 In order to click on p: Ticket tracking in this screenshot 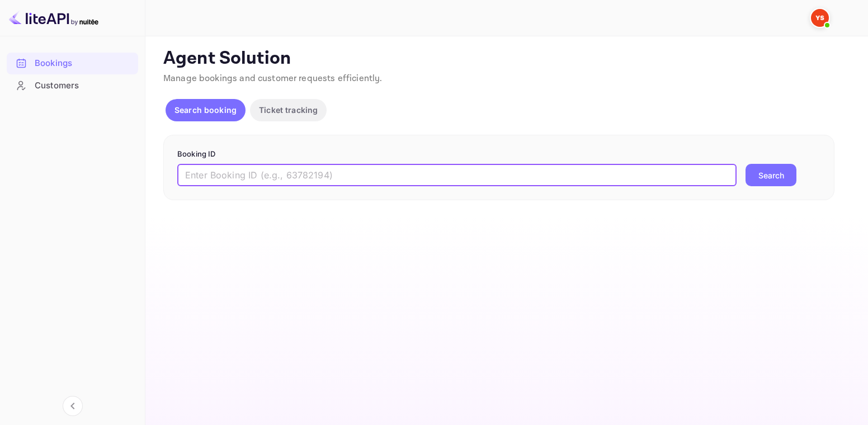, I will do `click(288, 109)`.